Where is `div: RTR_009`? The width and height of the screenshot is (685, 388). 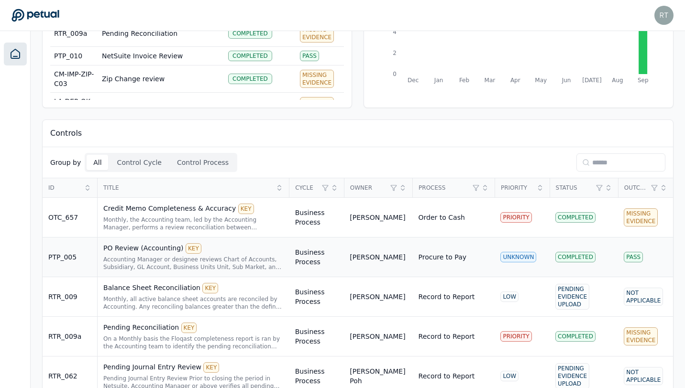 div: RTR_009 is located at coordinates (70, 297).